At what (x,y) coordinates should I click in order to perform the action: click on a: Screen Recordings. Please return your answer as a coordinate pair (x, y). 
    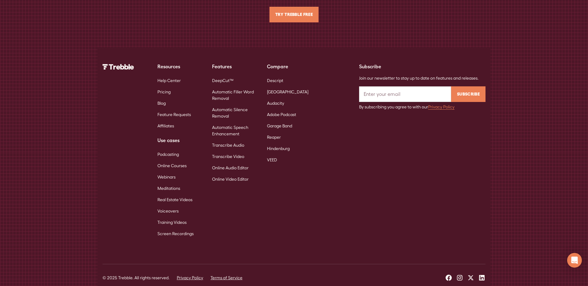
    Looking at the image, I should click on (175, 234).